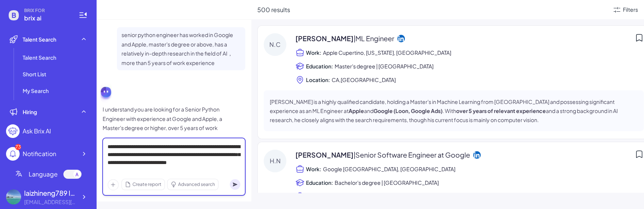  What do you see at coordinates (37, 131) in the screenshot?
I see `div: Ask Brix AI` at bounding box center [37, 131].